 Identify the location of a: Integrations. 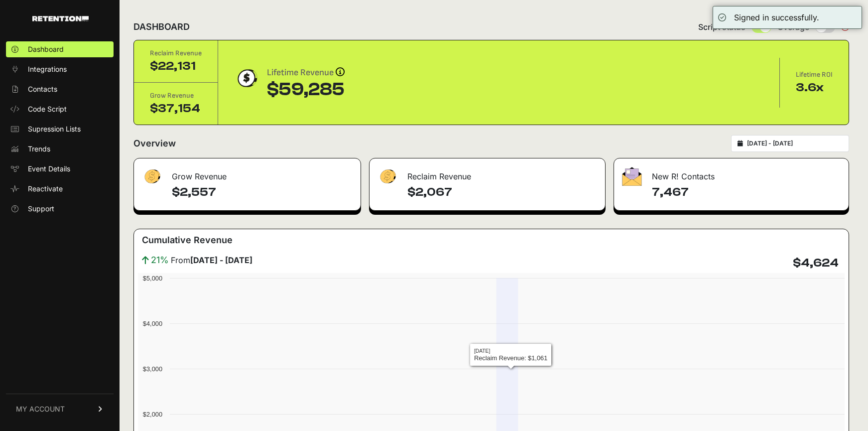
(59, 69).